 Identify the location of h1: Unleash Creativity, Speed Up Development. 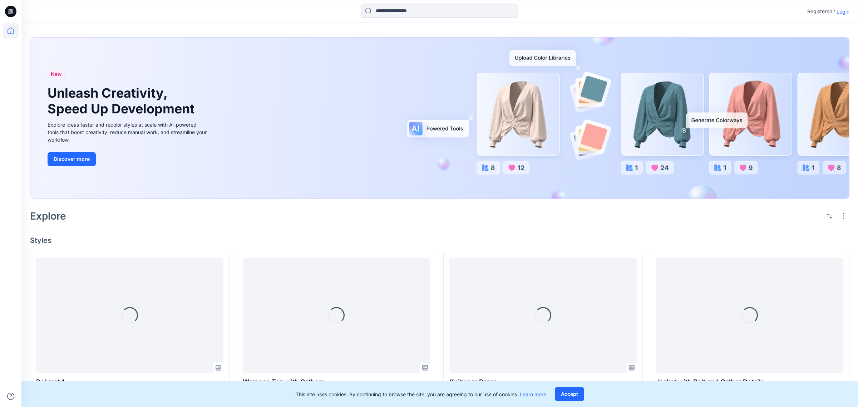
(123, 101).